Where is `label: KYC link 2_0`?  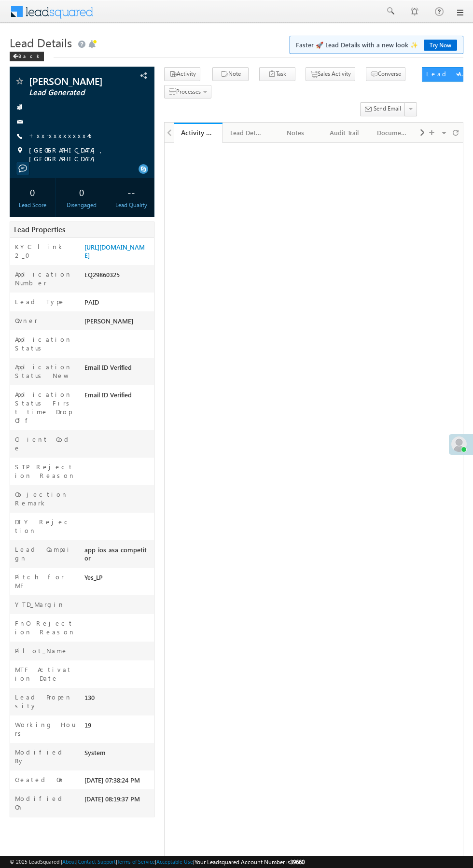 label: KYC link 2_0 is located at coordinates (45, 251).